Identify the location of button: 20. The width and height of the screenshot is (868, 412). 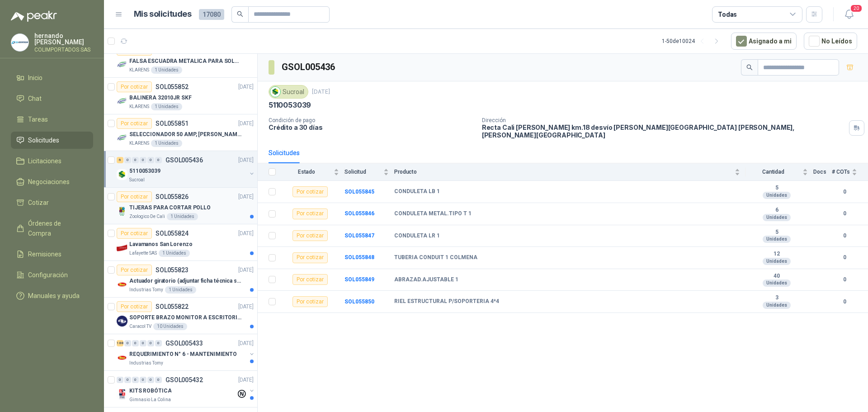
(849, 14).